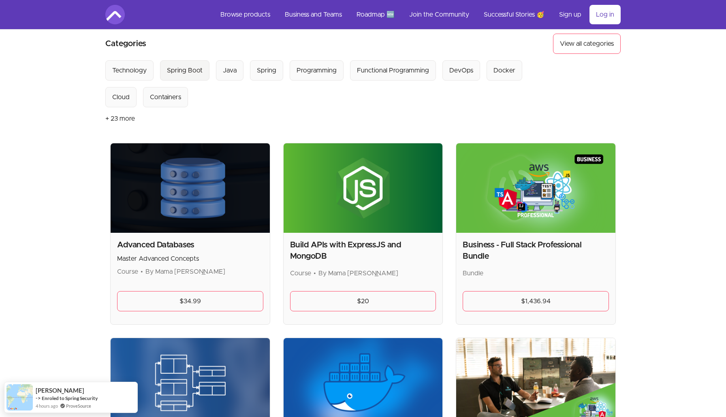 Image resolution: width=726 pixels, height=417 pixels. Describe the element at coordinates (190, 301) in the screenshot. I see `a: $34.99` at that location.